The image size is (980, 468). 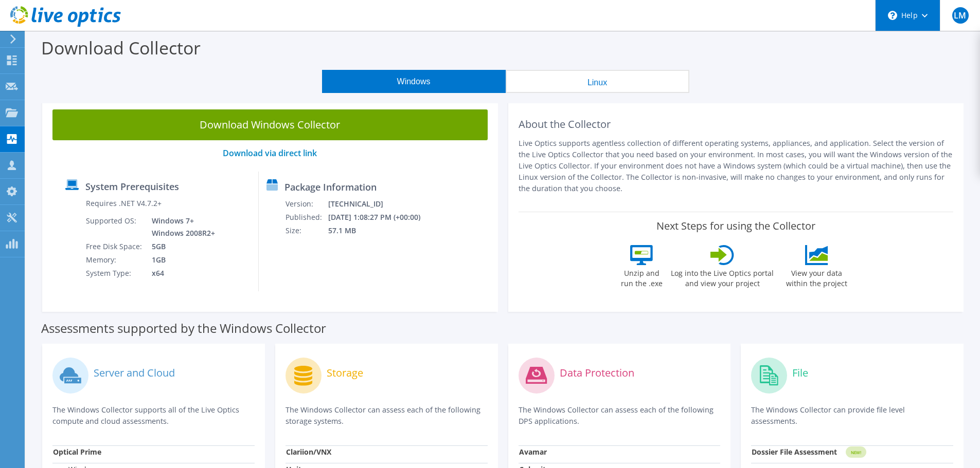 What do you see at coordinates (153, 416) in the screenshot?
I see `p: The Windows Collector supports all of the Live Optics compute and cloud assessments.` at bounding box center [153, 416].